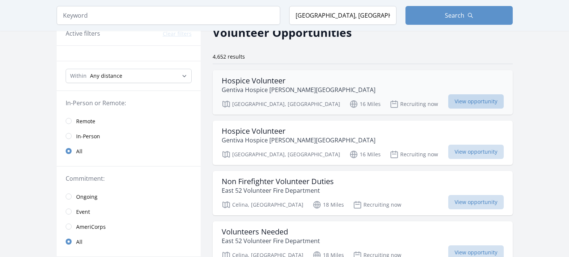 The image size is (569, 257). Describe the element at coordinates (328, 205) in the screenshot. I see `p: 18 Miles` at that location.